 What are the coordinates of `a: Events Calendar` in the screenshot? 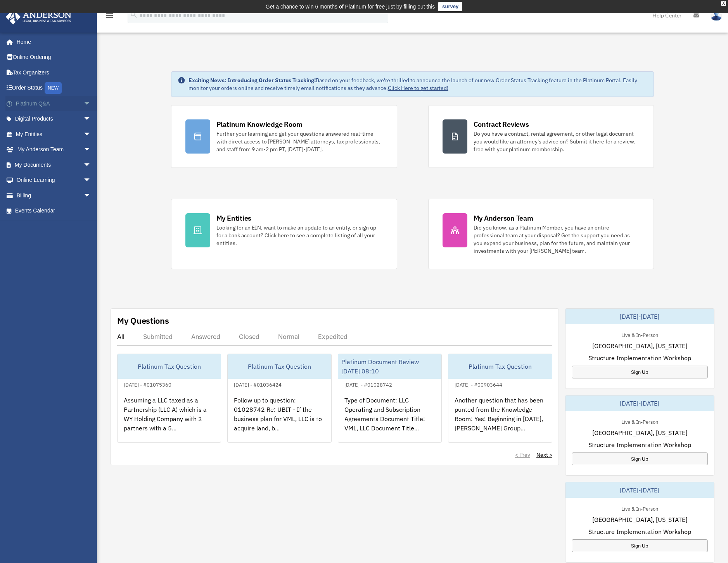 It's located at (54, 211).